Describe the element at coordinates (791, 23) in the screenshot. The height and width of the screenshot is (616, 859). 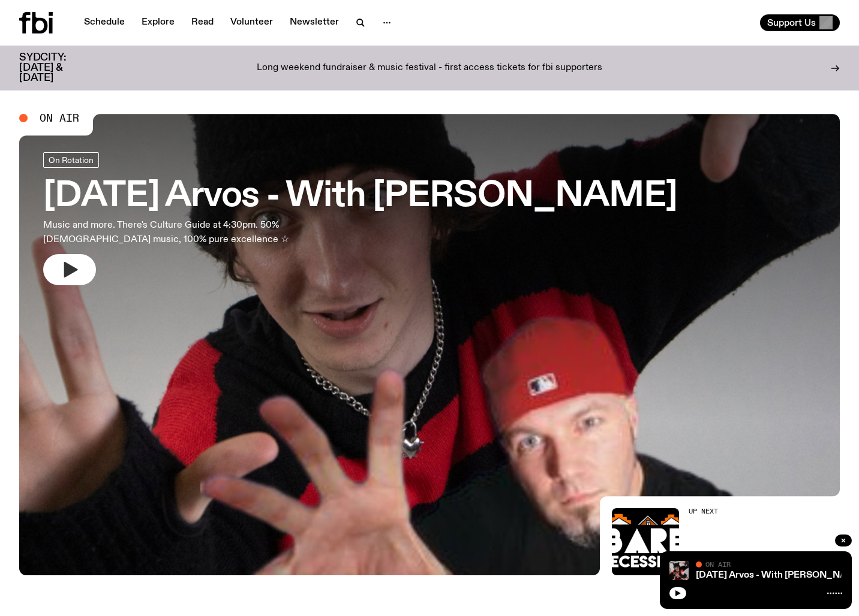
I see `span: Support Us` at that location.